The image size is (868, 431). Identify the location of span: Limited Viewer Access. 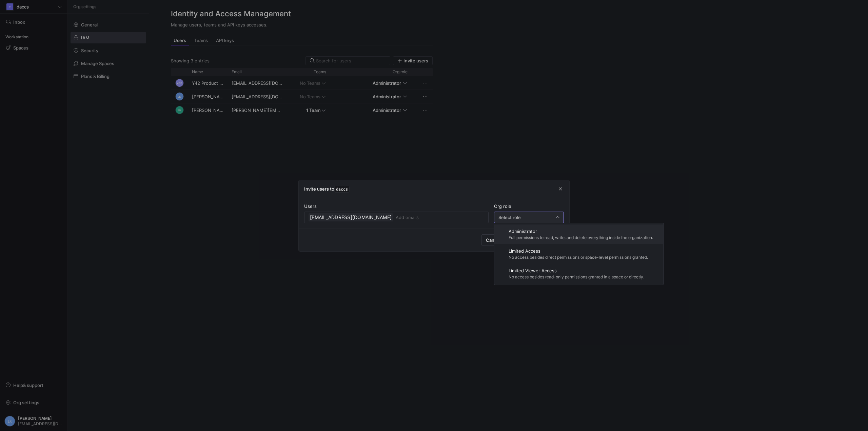
(577, 271).